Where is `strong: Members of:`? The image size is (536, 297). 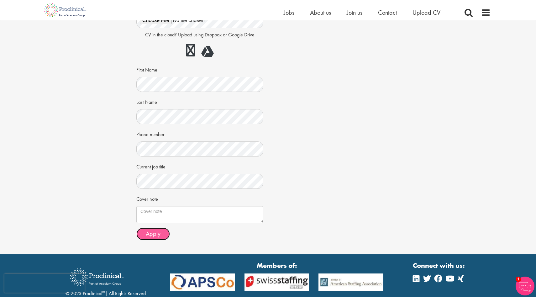
strong: Members of: is located at coordinates (277, 265).